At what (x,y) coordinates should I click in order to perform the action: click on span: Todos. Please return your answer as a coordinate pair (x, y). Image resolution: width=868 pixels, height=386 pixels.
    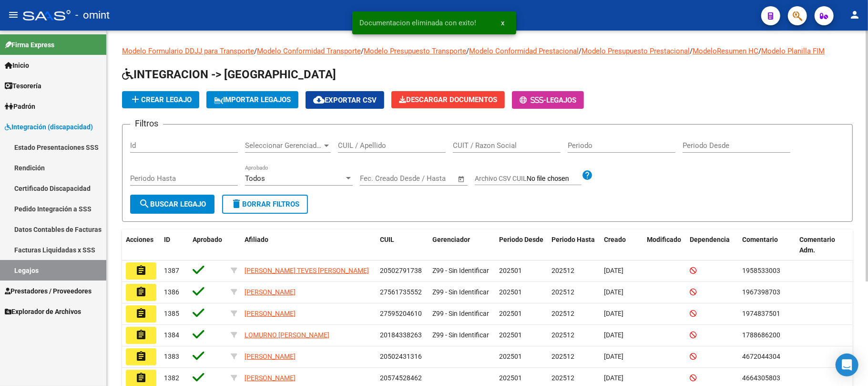
    Looking at the image, I should click on (255, 178).